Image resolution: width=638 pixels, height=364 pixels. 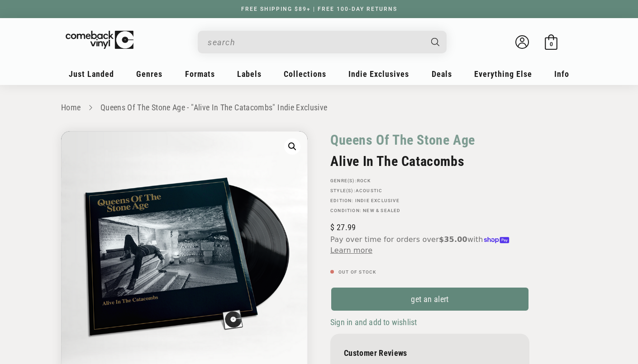 I want to click on a: Acoustic, so click(x=369, y=191).